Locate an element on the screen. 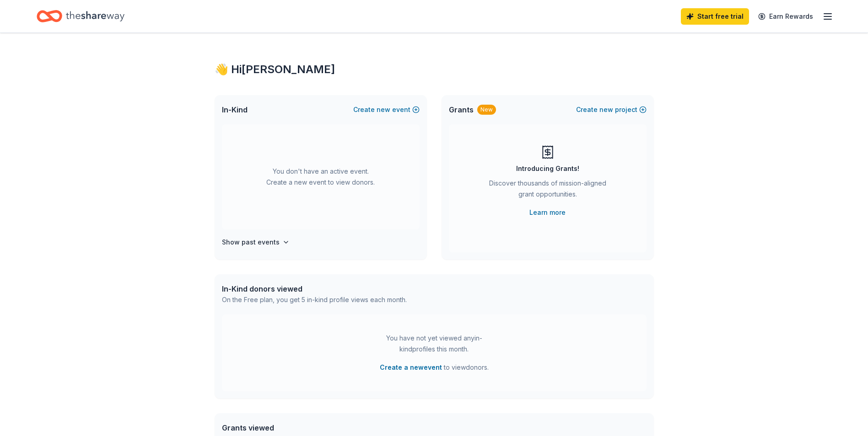 This screenshot has width=868, height=436. a: Earn Rewards is located at coordinates (785, 17).